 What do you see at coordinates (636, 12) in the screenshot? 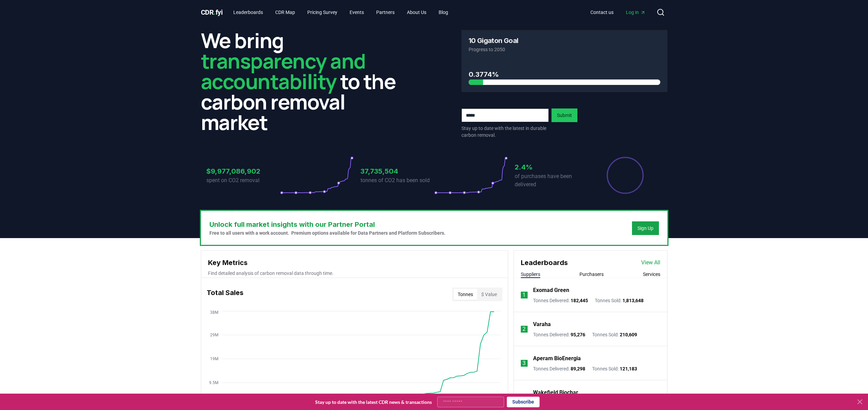
I see `a: Log in` at bounding box center [636, 12].